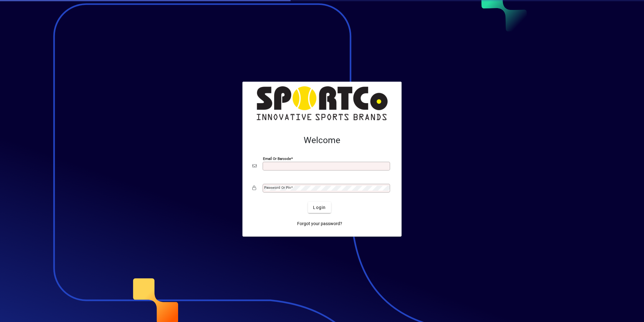  What do you see at coordinates (322, 140) in the screenshot?
I see `h2: Welcome` at bounding box center [322, 140].